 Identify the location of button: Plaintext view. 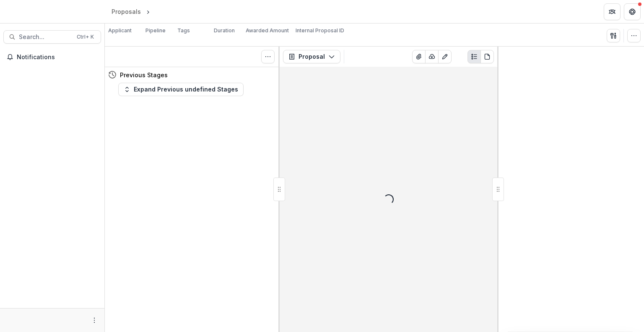
(474, 57).